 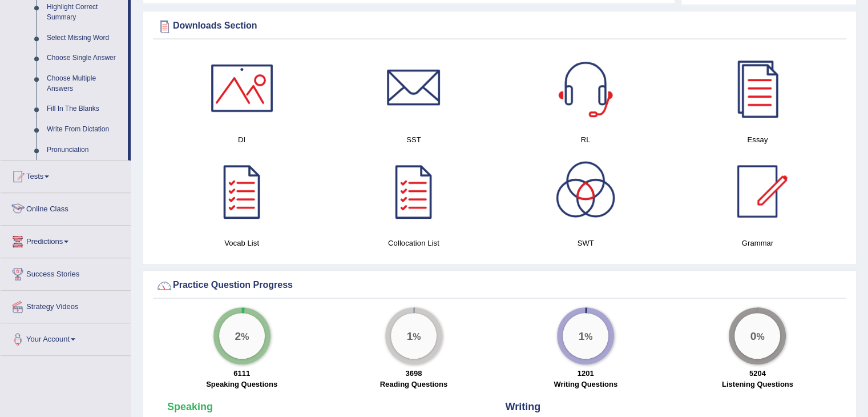 I want to click on strong: 3698, so click(x=413, y=373).